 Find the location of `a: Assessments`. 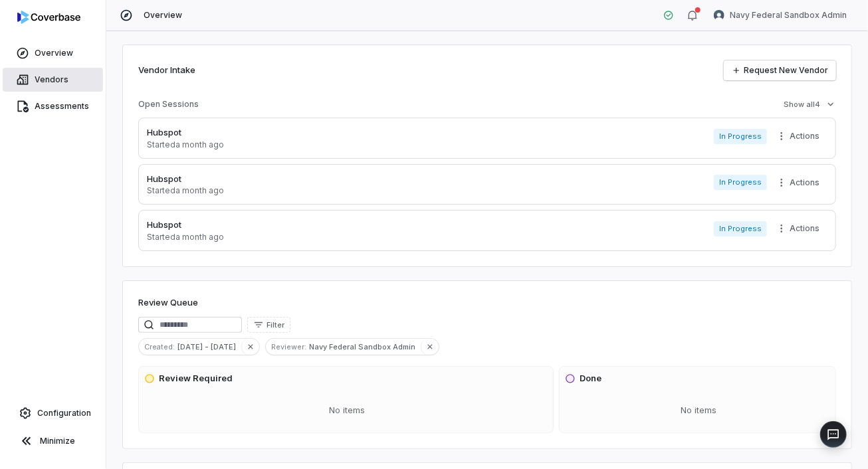

a: Assessments is located at coordinates (52, 106).